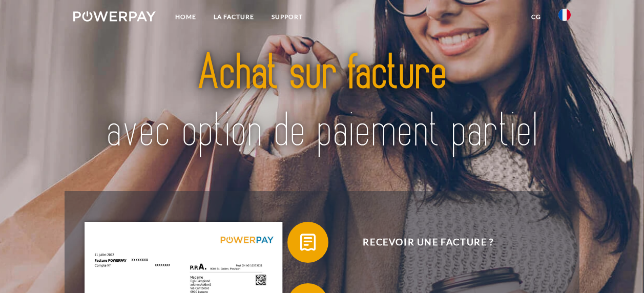 The width and height of the screenshot is (644, 293). I want to click on a: LA FACTURE, so click(233, 17).